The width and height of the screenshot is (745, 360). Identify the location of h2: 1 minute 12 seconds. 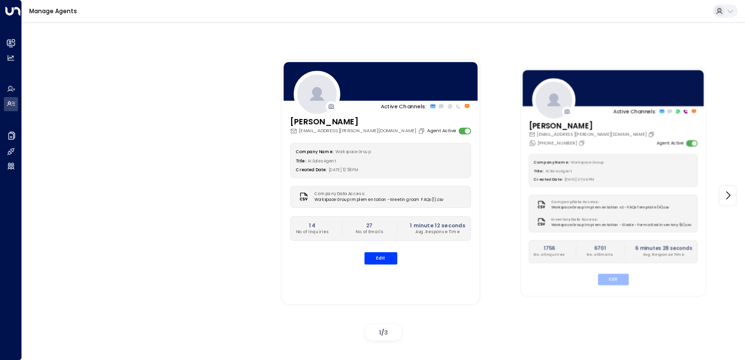
(437, 225).